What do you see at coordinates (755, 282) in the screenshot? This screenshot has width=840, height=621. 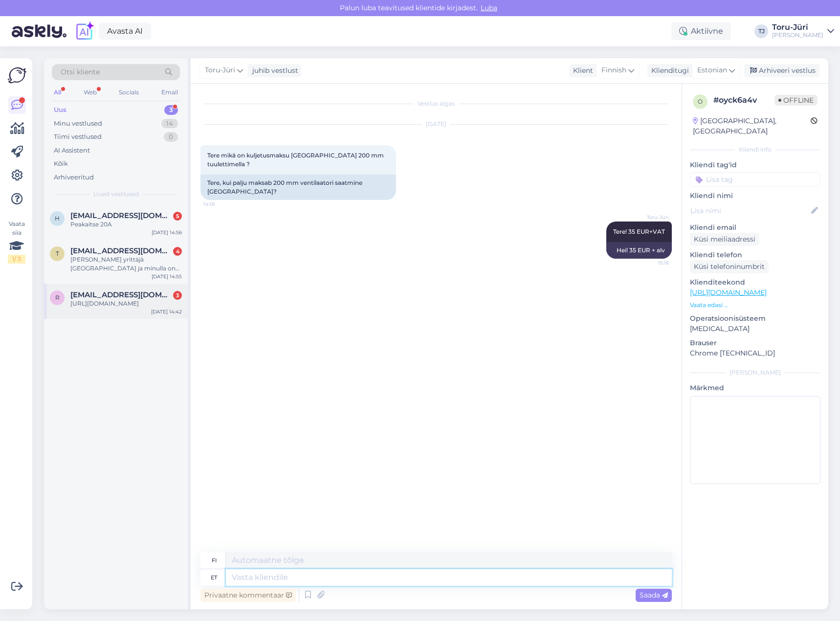 I see `p: Klienditeekond` at bounding box center [755, 282].